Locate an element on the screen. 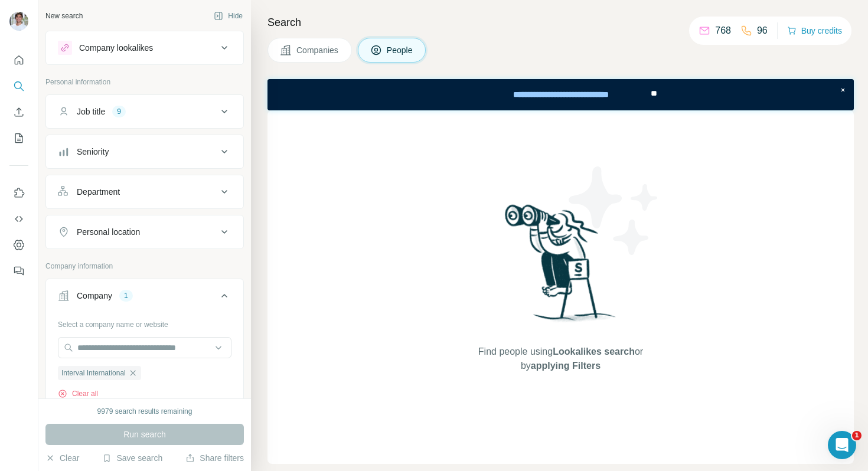 This screenshot has width=868, height=471. img: Surfe Illustration - Woman searching with binoculars is located at coordinates (561, 267).